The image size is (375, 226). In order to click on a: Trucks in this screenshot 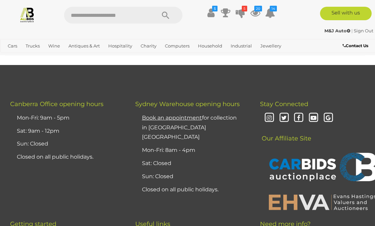, I will do `click(33, 46)`.